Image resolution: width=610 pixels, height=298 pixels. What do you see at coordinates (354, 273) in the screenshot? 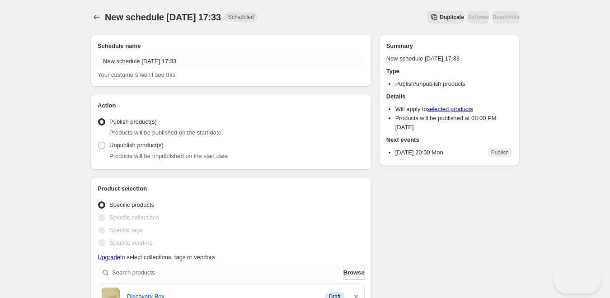
I see `span: Browse` at bounding box center [354, 273].